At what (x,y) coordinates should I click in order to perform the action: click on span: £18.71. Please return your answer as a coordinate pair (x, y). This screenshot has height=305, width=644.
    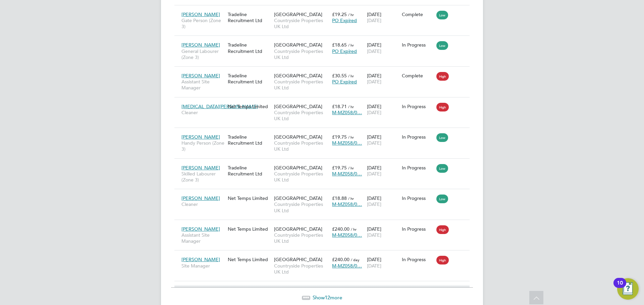
    Looking at the image, I should click on (339, 107).